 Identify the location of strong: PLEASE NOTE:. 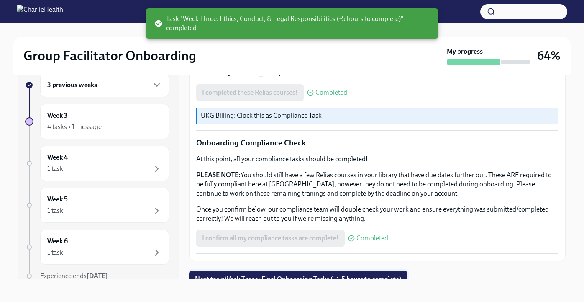
(218, 174).